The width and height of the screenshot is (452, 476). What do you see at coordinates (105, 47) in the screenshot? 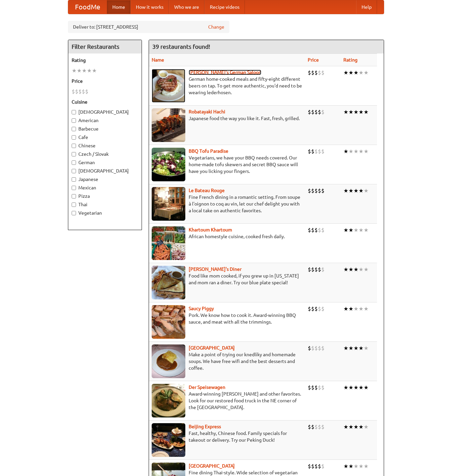
I see `h4: Filter Restaurants` at bounding box center [105, 47].